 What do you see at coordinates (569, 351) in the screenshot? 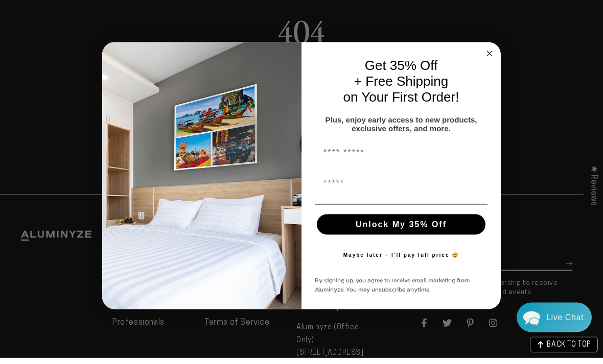
I see `span: BACK TO TOP` at bounding box center [569, 351].